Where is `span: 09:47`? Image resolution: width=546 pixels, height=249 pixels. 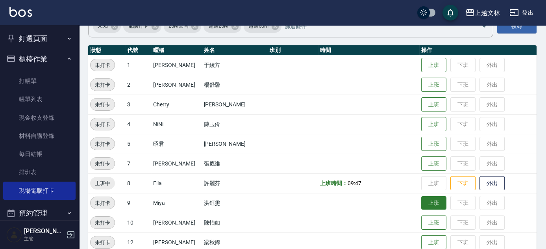 span: 09:47 is located at coordinates (354, 183).